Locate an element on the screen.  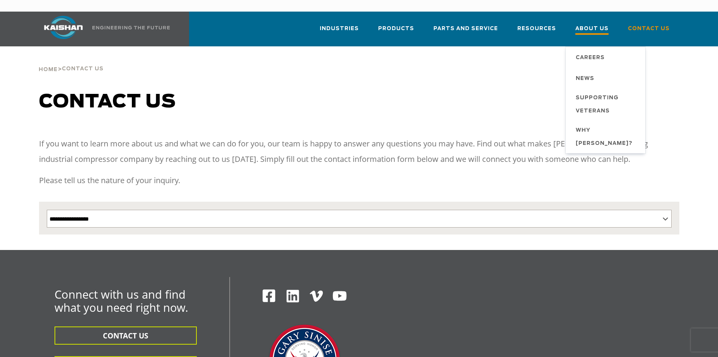
a: Supporting Veterans is located at coordinates (606, 105).